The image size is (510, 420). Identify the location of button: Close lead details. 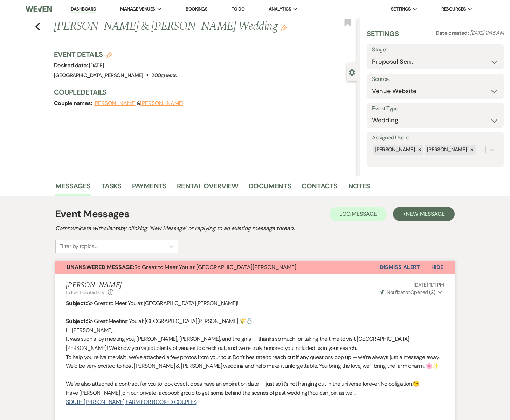
(352, 72).